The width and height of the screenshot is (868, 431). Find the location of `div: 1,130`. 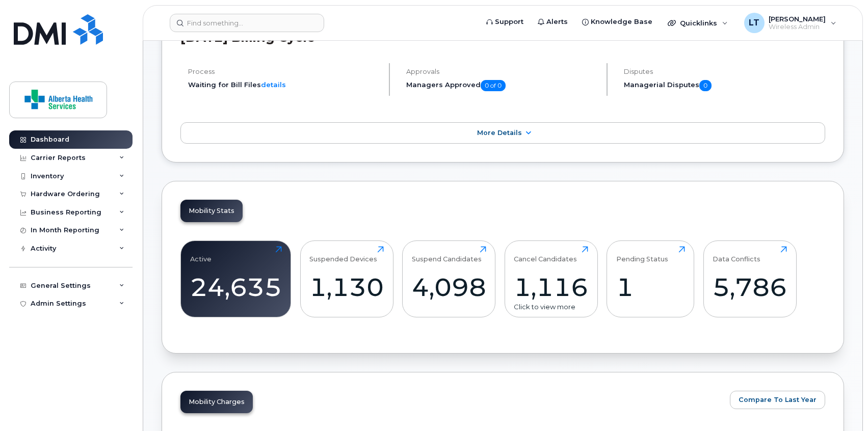

div: 1,130 is located at coordinates (346, 287).